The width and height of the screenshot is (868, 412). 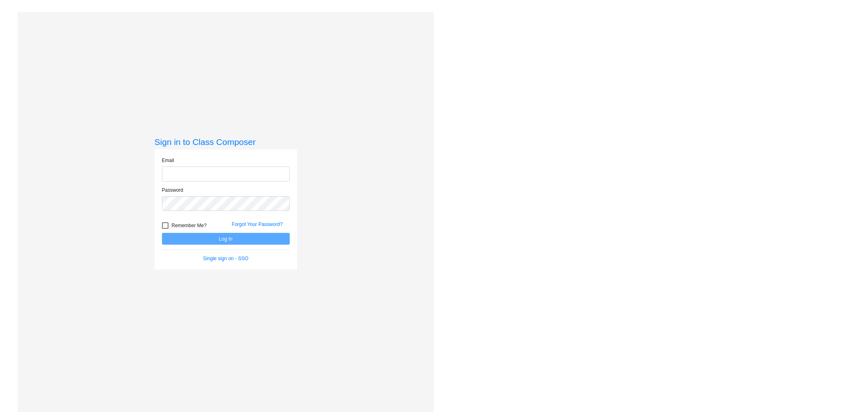 I want to click on label: Password, so click(x=172, y=190).